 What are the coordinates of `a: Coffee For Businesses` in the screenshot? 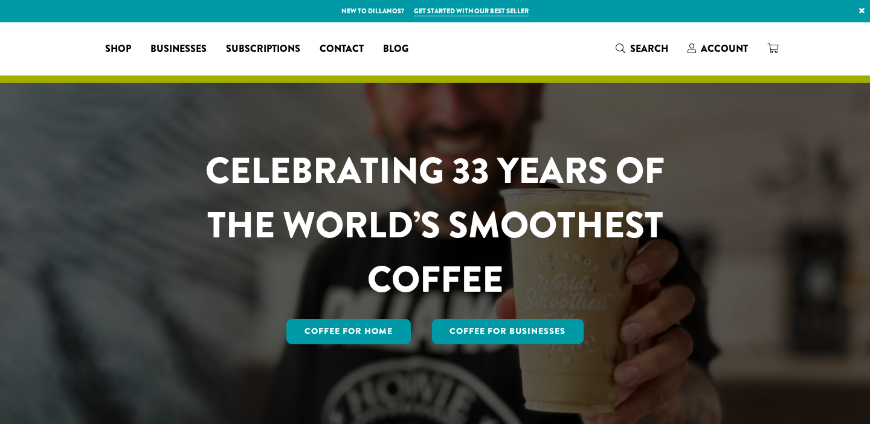 It's located at (508, 332).